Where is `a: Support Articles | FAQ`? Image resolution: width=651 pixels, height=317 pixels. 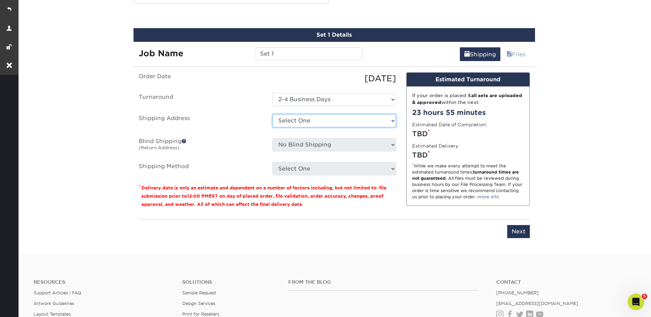
a: Support Articles | FAQ is located at coordinates (57, 293).